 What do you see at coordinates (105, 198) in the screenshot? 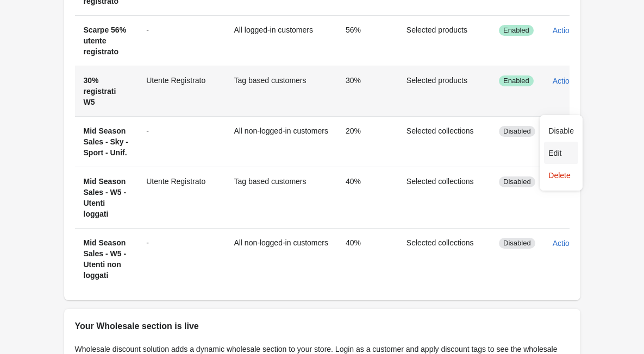
I see `span: Mid Season Sales - W5 - Utenti loggati` at bounding box center [105, 198].